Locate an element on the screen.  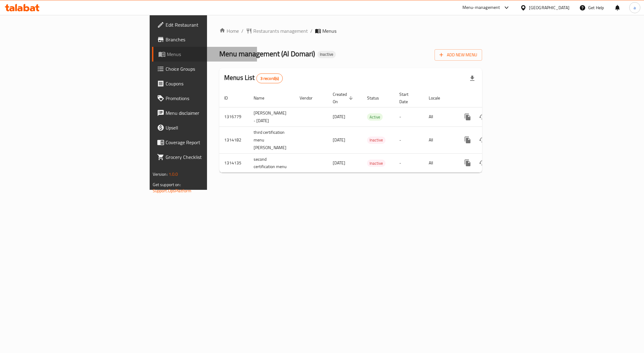
button: Add New Menu is located at coordinates (458, 55).